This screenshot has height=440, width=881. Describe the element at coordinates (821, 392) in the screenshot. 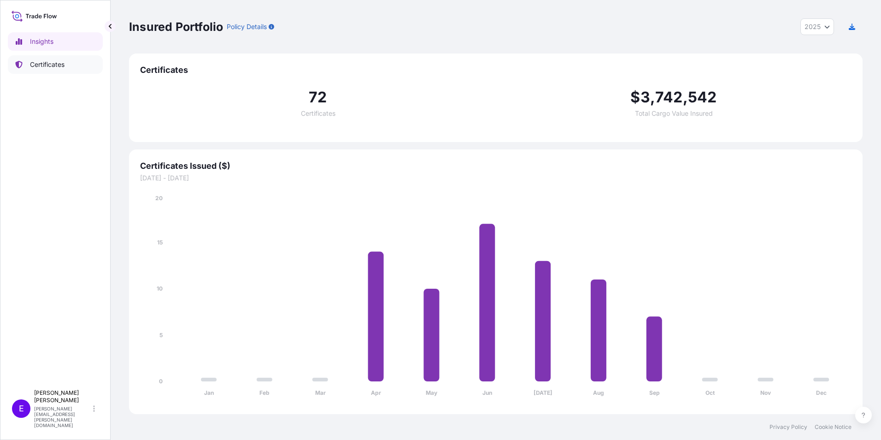

I see `tspan: Dec` at that location.